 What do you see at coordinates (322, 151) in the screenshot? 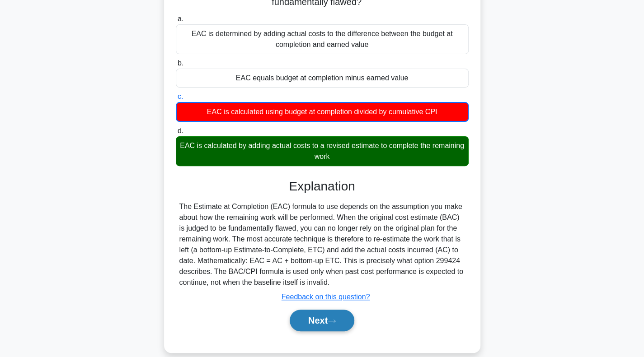
I see `div: EAC is calculated by adding actual costs to a revised estimate to complete the remaining work` at bounding box center [322, 151].